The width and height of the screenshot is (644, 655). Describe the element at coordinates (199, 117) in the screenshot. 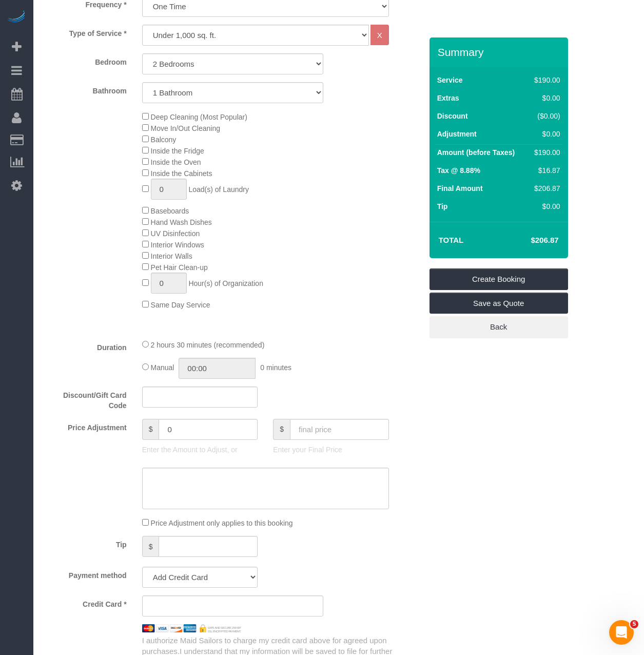

I see `span: Deep Cleaning (Most Popular)` at that location.